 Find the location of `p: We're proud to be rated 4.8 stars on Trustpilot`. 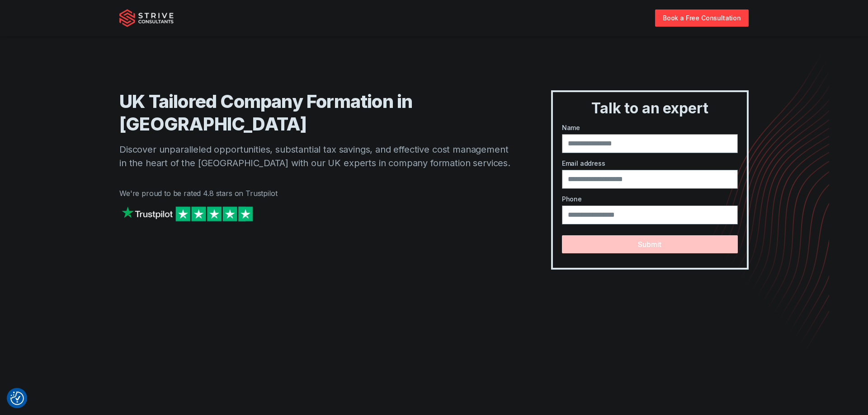

p: We're proud to be rated 4.8 stars on Trustpilot is located at coordinates (317, 194).